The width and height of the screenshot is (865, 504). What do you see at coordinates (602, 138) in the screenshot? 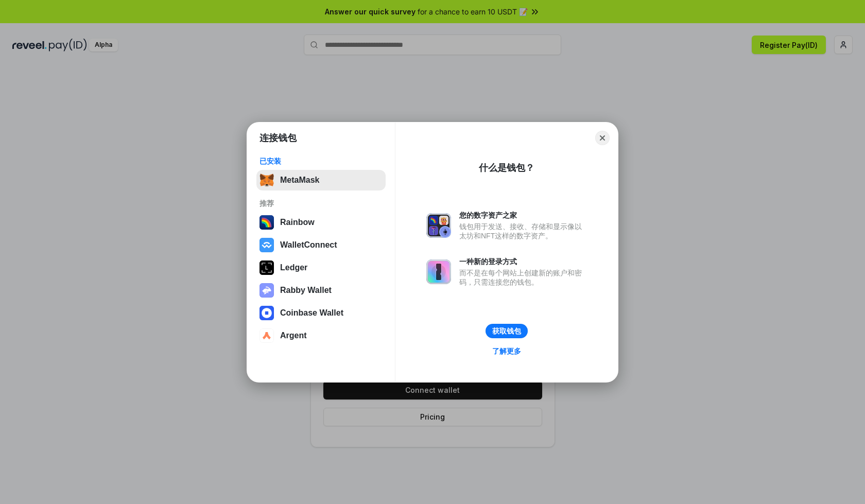
I see `button: Close` at bounding box center [602, 138].